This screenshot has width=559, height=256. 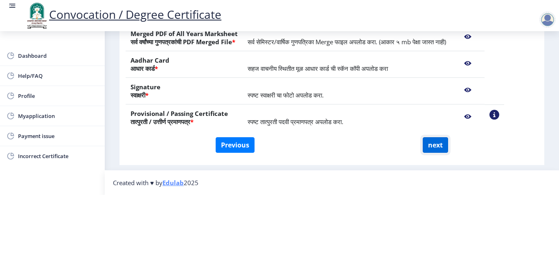 What do you see at coordinates (156, 183) in the screenshot?
I see `span: Created with ♥ by 2025` at bounding box center [156, 183].